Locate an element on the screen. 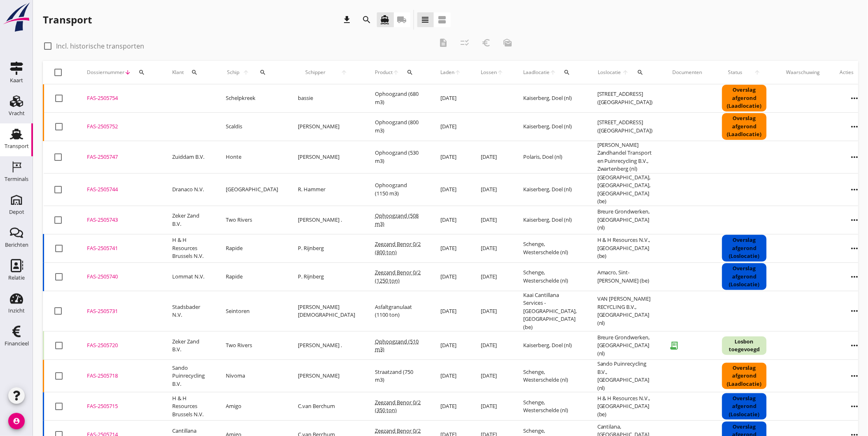 This screenshot has height=436, width=868. span: Laadlocatie is located at coordinates (536, 73).